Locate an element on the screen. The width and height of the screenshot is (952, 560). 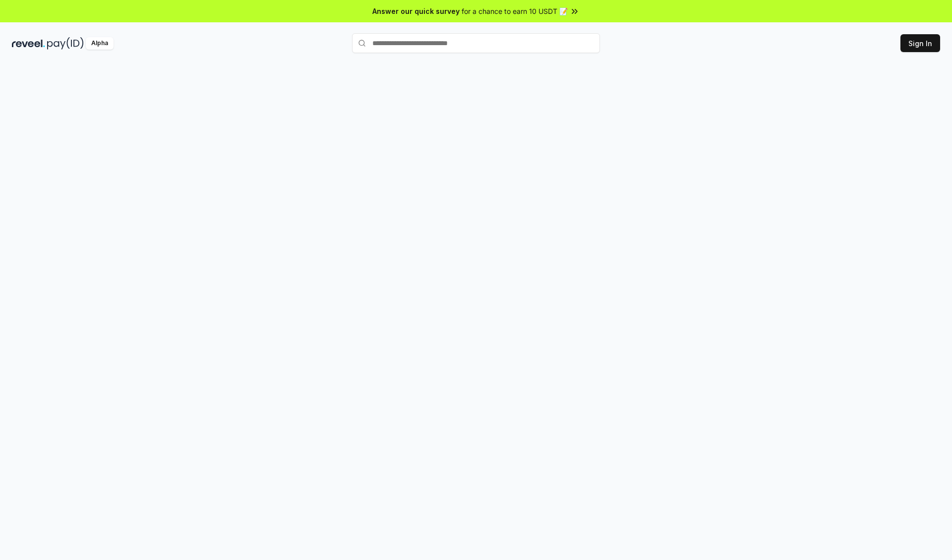
button: Sign In is located at coordinates (920, 43).